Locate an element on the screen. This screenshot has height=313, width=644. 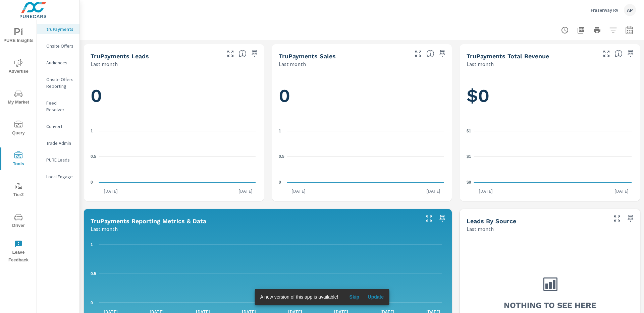
h5: truPayments Reporting Metrics & Data is located at coordinates (148, 221).